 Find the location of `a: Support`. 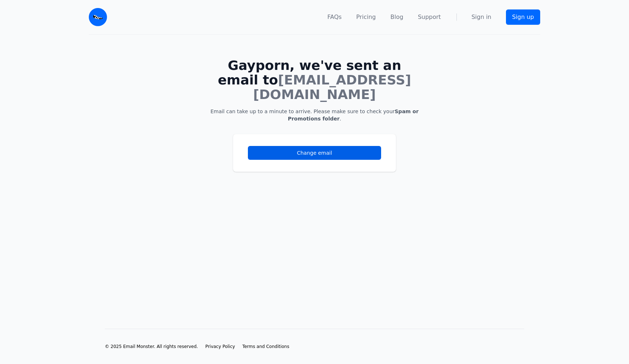

a: Support is located at coordinates (429, 17).